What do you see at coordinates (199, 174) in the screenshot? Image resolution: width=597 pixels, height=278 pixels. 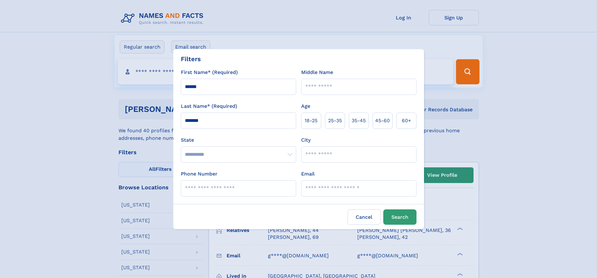 I see `label: Phone Number` at bounding box center [199, 174].